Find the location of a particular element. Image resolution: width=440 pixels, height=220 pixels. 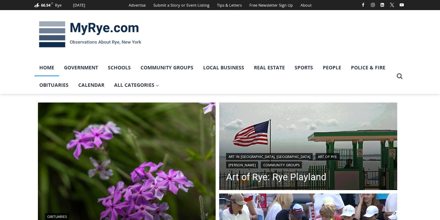

a: Art of Rye is located at coordinates (328, 156).